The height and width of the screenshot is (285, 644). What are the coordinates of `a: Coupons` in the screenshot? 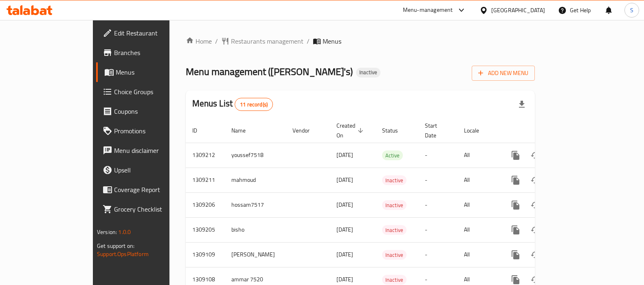 It's located at (148, 111).